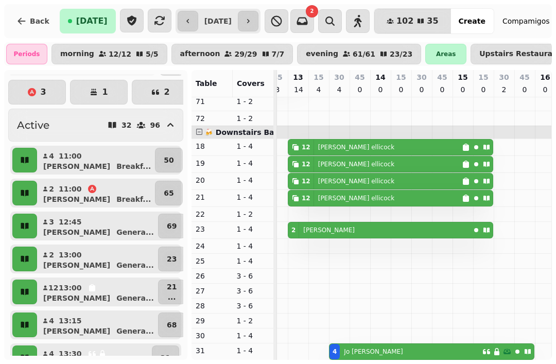 The height and width of the screenshot is (364, 556). Describe the element at coordinates (251, 83) in the screenshot. I see `span: Covers` at that location.